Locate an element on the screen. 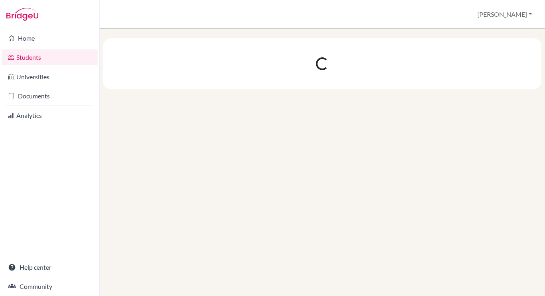  a: Home is located at coordinates (49, 38).